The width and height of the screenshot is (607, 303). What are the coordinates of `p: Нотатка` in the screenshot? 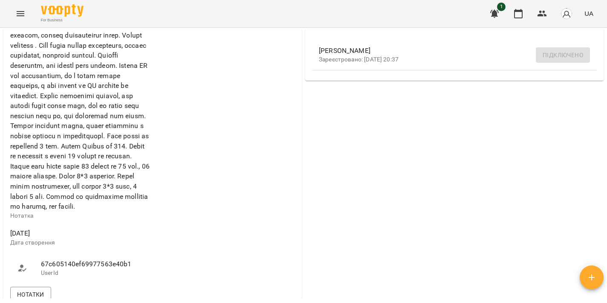 It's located at (81, 216).